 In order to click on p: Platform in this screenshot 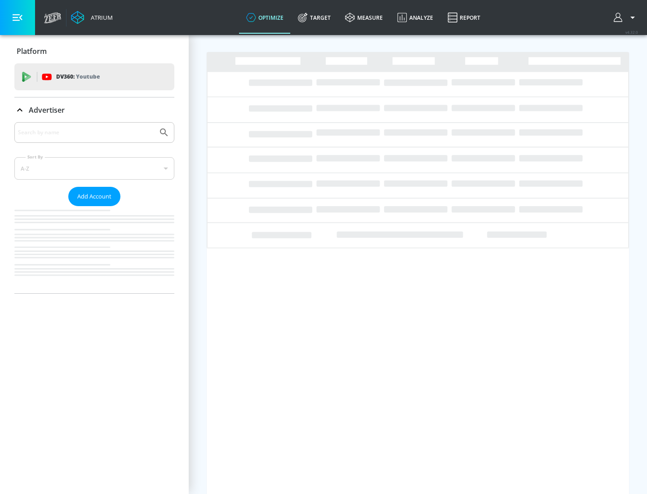, I will do `click(31, 51)`.